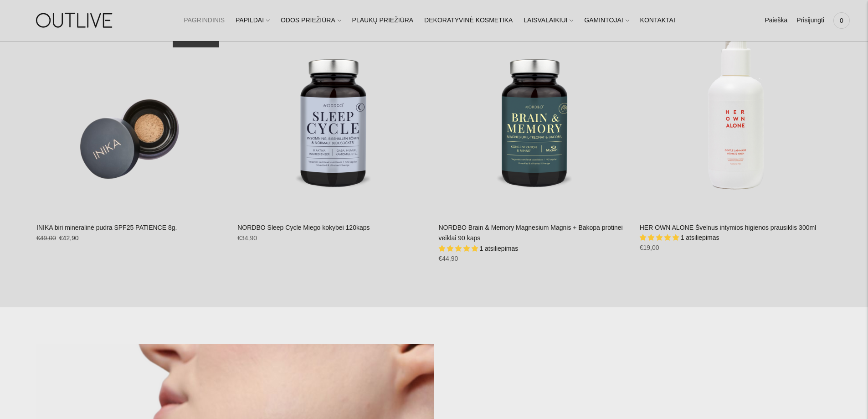 Image resolution: width=868 pixels, height=419 pixels. I want to click on a: PAPILDAI, so click(253, 21).